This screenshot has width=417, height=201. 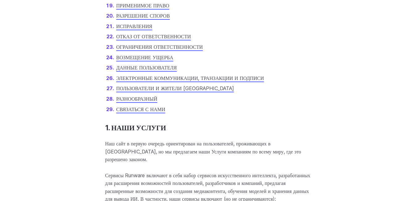 I want to click on a: ОГРАНИЧЕНИЯ ОТВЕТСТВЕННОСТИ, so click(x=160, y=47).